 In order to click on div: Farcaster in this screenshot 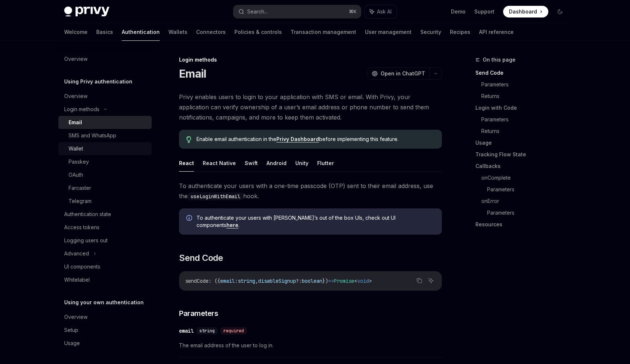, I will do `click(80, 188)`.